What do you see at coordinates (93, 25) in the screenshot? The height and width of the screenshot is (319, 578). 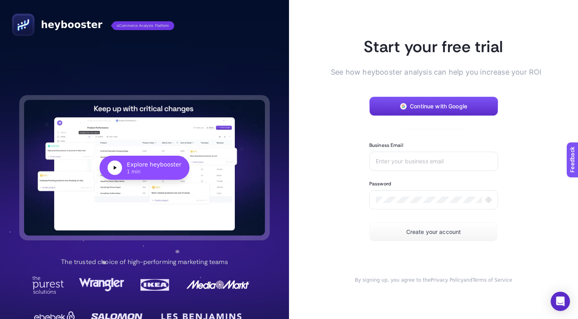 I see `a: heyboostereCommerce Analysis Platform` at bounding box center [93, 25].